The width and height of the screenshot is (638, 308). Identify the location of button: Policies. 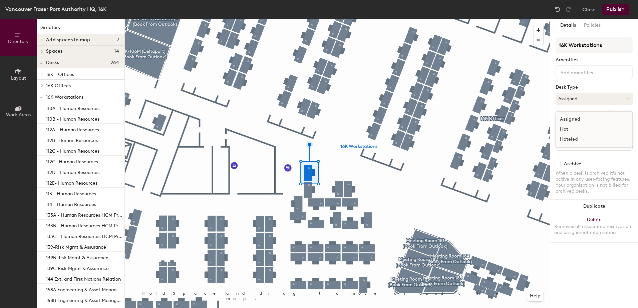
(592, 25).